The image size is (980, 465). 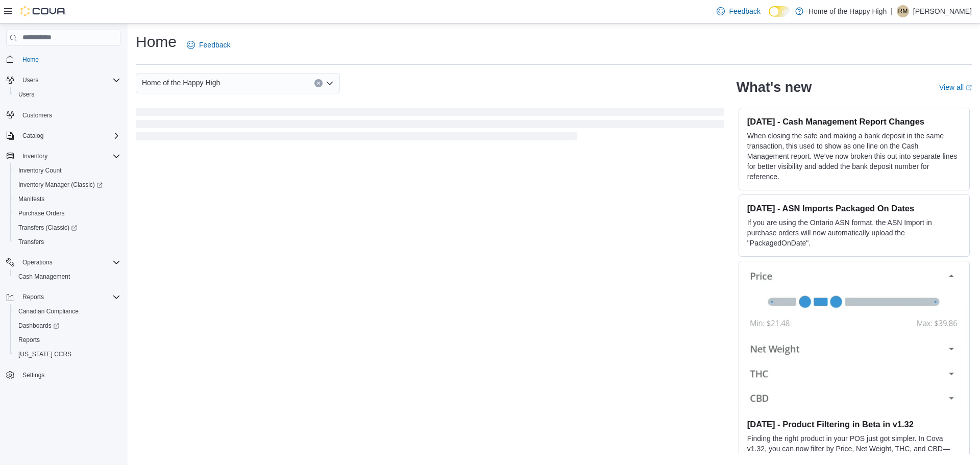 I want to click on button: Manifests, so click(x=67, y=199).